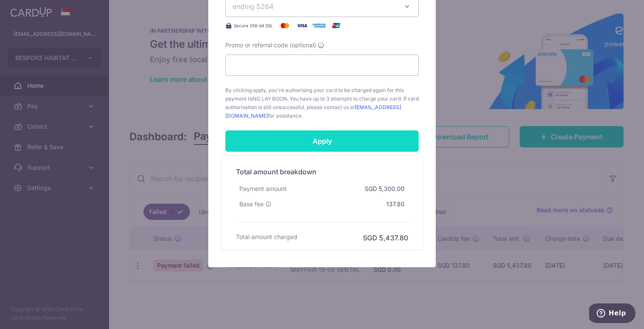  What do you see at coordinates (254, 26) in the screenshot?
I see `span: Secure 256-bit SSL` at bounding box center [254, 26].